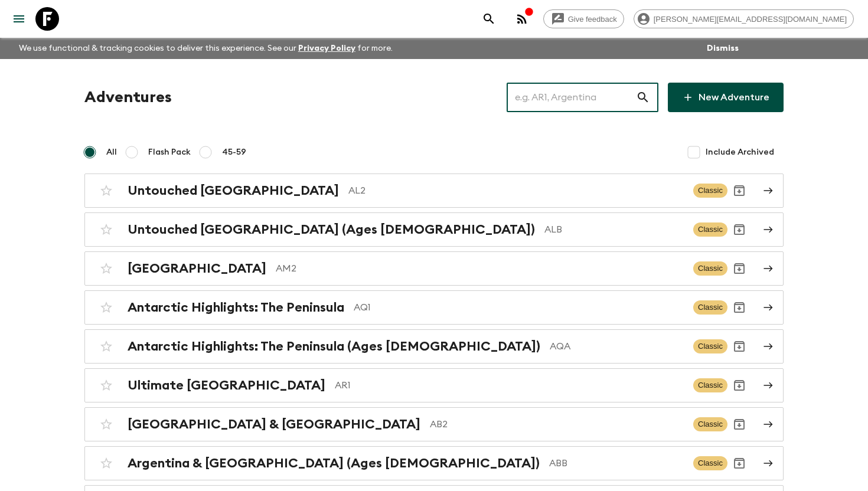  Describe the element at coordinates (234, 152) in the screenshot. I see `span: 45-59` at that location.